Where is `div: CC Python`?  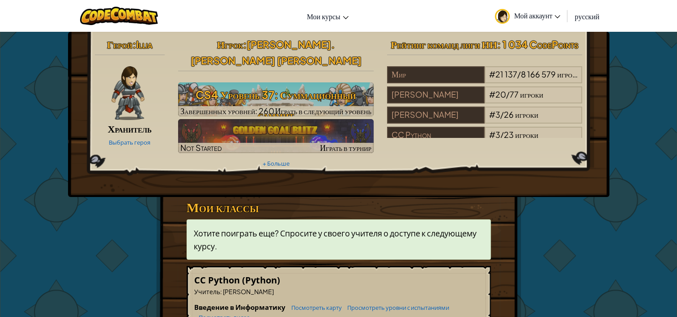 div: CC Python is located at coordinates (436, 135).